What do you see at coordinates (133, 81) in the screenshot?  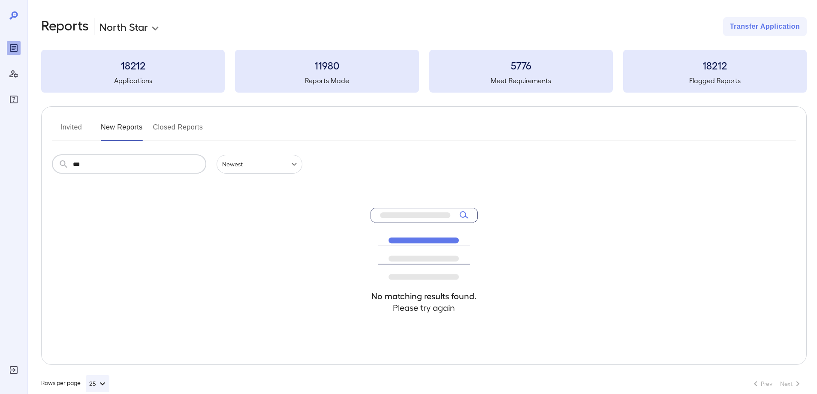 I see `h5: Applications` at bounding box center [133, 81].